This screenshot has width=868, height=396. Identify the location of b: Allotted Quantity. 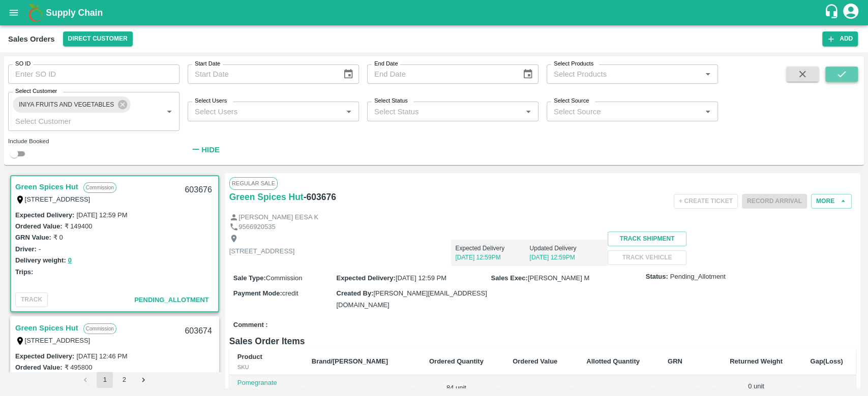
(612, 361).